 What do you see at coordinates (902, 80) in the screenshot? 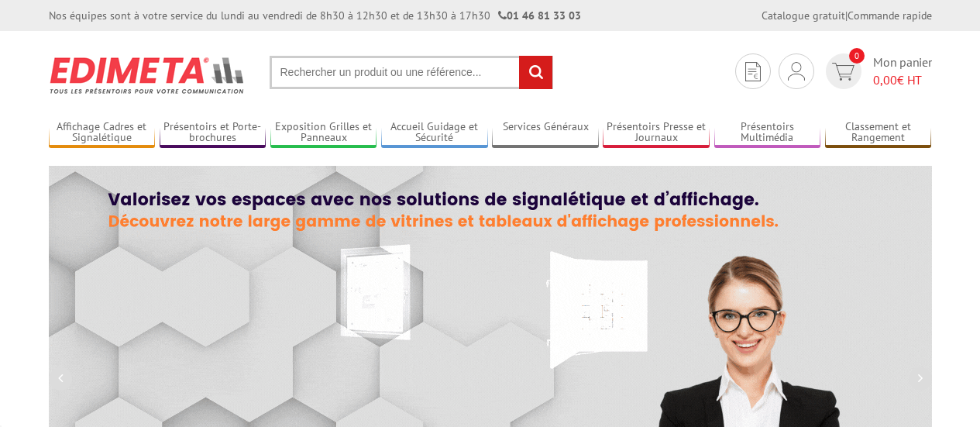
I see `span: € HT` at bounding box center [902, 80].